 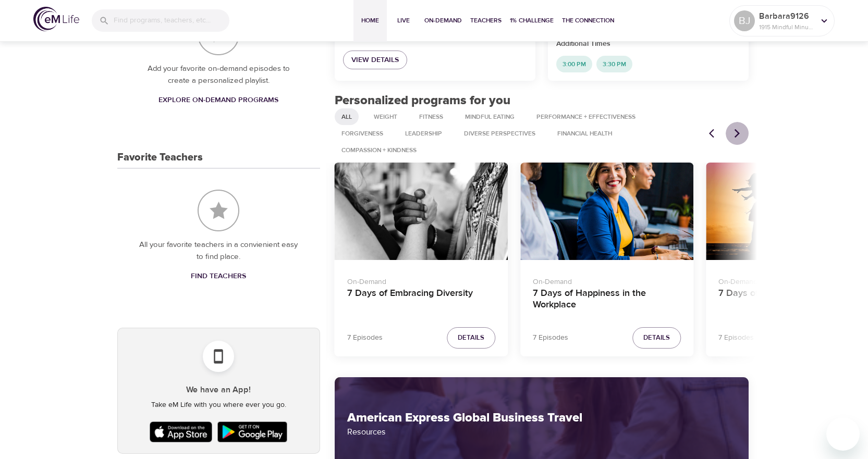 I want to click on span: All, so click(x=346, y=117).